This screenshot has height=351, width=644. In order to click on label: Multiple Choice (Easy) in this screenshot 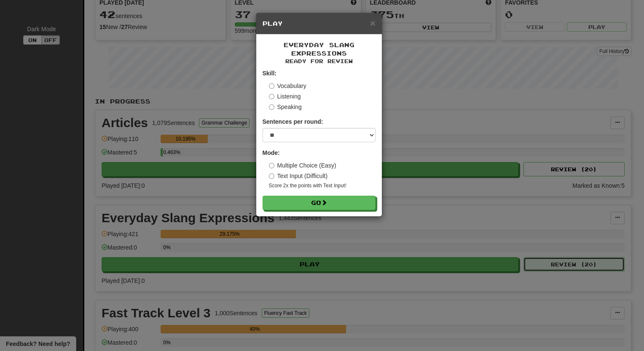, I will do `click(303, 166)`.